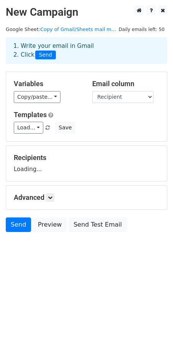 The width and height of the screenshot is (173, 343). What do you see at coordinates (18, 225) in the screenshot?
I see `a: Send` at bounding box center [18, 225].